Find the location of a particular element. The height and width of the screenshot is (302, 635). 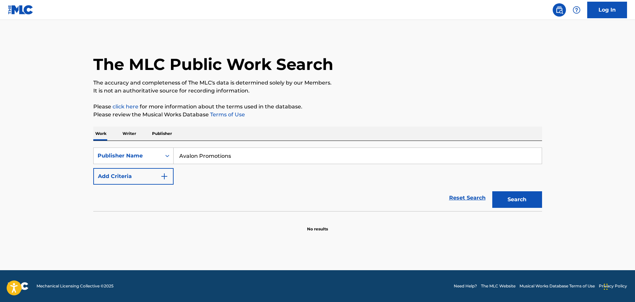

a: click here is located at coordinates (125, 106).